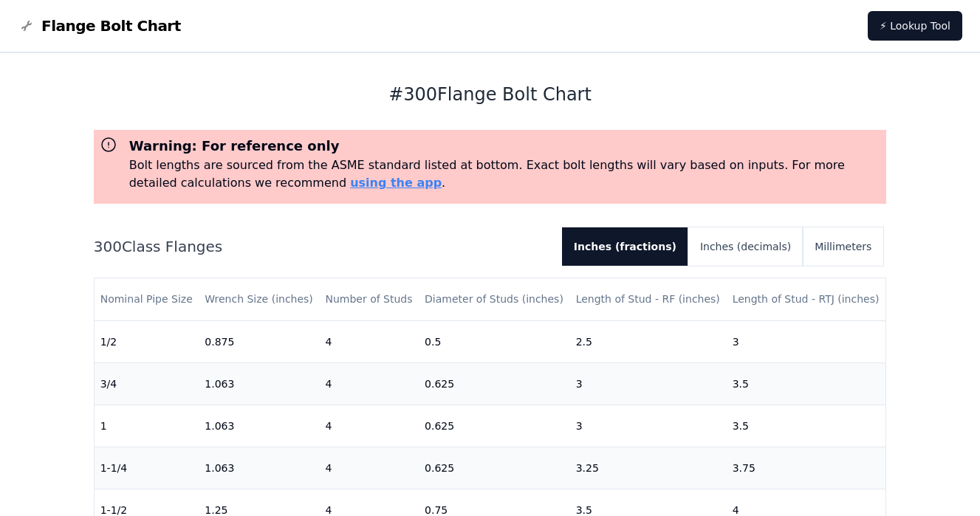 The width and height of the screenshot is (980, 516). What do you see at coordinates (395, 183) in the screenshot?
I see `a: using the app` at bounding box center [395, 183].